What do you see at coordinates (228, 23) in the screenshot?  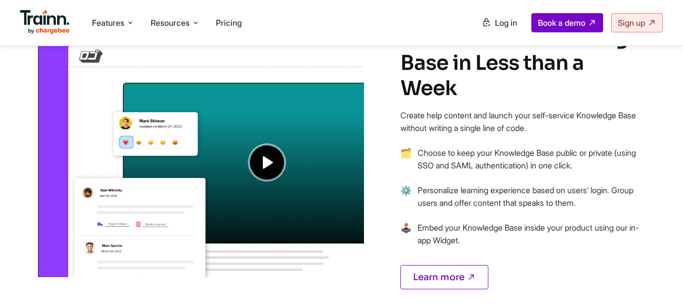 I see `span: Pricing` at bounding box center [228, 23].